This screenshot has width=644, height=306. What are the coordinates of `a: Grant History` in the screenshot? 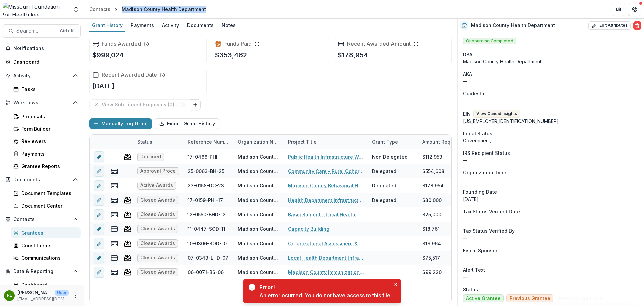 It's located at (108, 25).